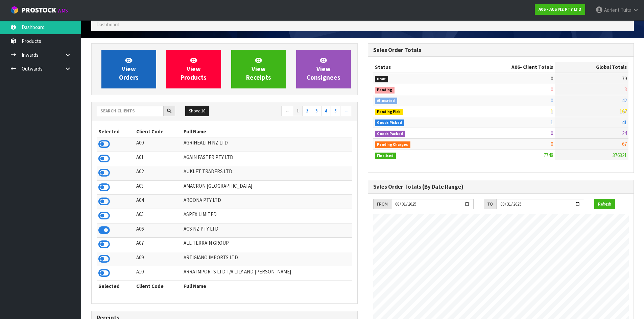  What do you see at coordinates (323, 69) in the screenshot?
I see `span: View Consignees` at bounding box center [323, 69].